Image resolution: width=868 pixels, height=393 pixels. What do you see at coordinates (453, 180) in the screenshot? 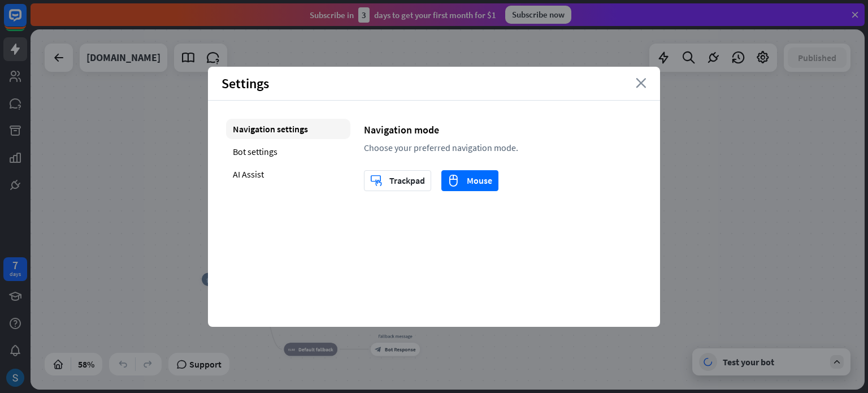
I see `i: mouse` at bounding box center [453, 180].